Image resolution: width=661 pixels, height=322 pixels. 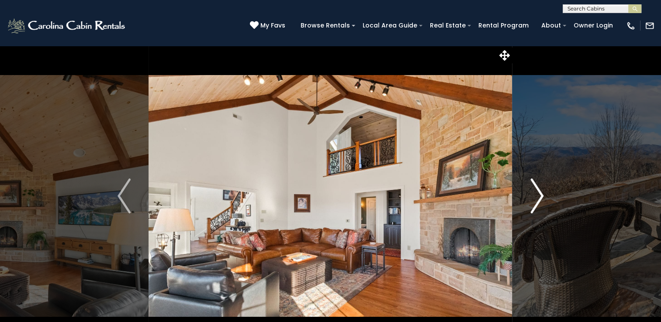 What do you see at coordinates (67, 26) in the screenshot?
I see `img: White-1-2.png` at bounding box center [67, 26].